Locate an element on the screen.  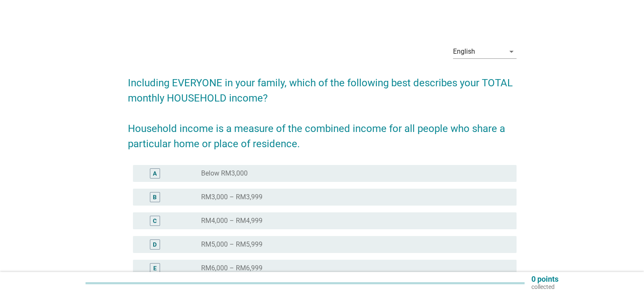
label: RM6,000 – RM6,999 is located at coordinates (232, 268).